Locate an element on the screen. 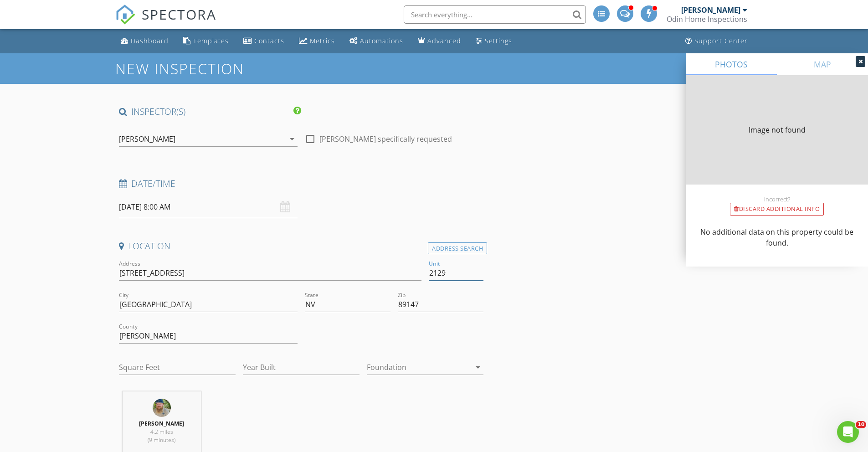 The width and height of the screenshot is (868, 452). a: Dashboard is located at coordinates (145, 41).